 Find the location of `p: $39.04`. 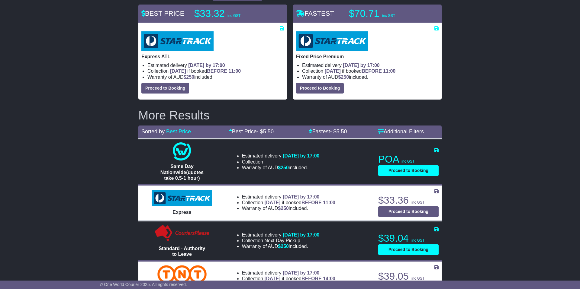

p: $39.04 is located at coordinates (408, 239).